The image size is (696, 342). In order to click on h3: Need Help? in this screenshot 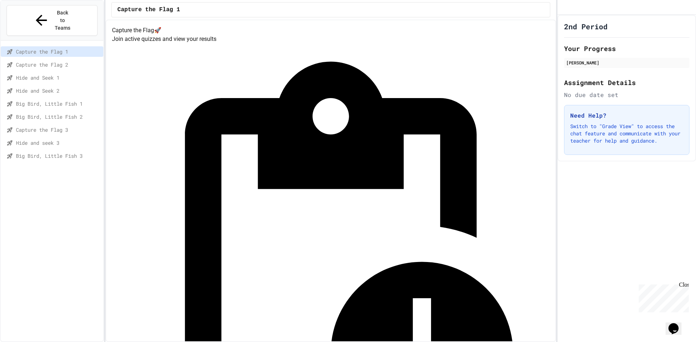, I will do `click(626, 116)`.